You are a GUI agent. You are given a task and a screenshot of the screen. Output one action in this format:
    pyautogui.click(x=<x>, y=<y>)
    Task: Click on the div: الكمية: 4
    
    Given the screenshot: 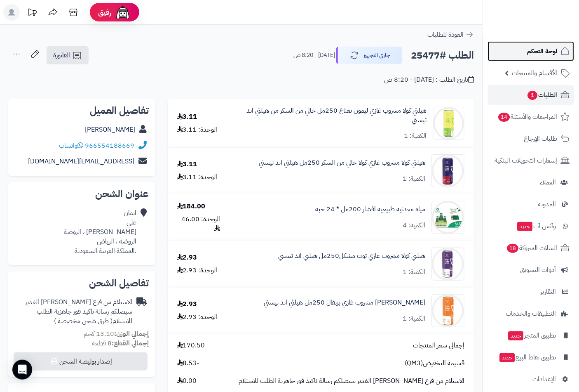 What is the action you would take?
    pyautogui.click(x=414, y=225)
    